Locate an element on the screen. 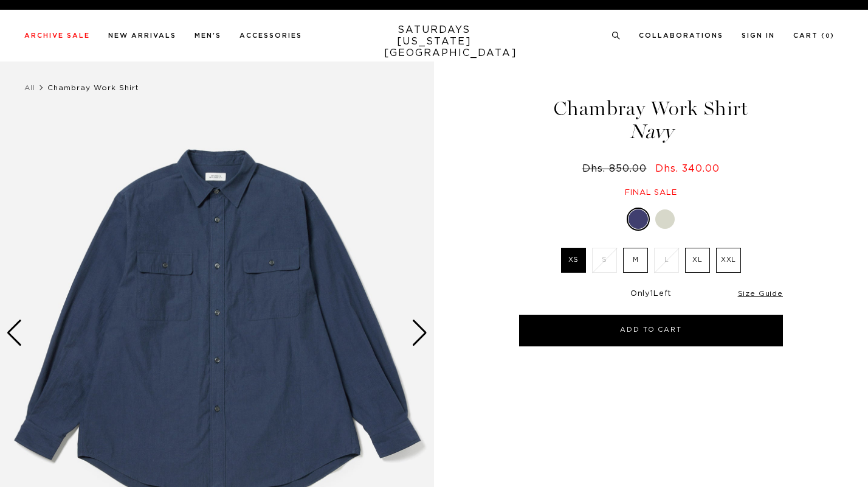 This screenshot has width=868, height=487. div: Next slide is located at coordinates (419, 333).